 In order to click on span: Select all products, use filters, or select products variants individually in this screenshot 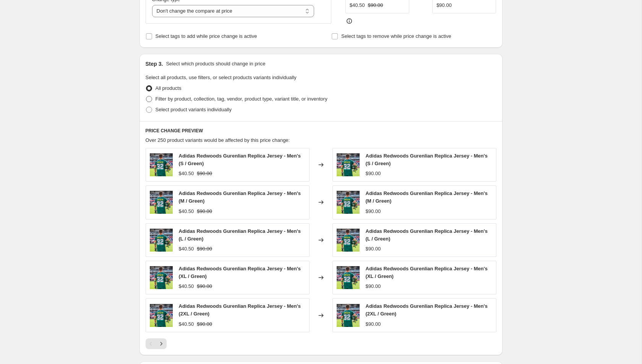, I will do `click(221, 77)`.